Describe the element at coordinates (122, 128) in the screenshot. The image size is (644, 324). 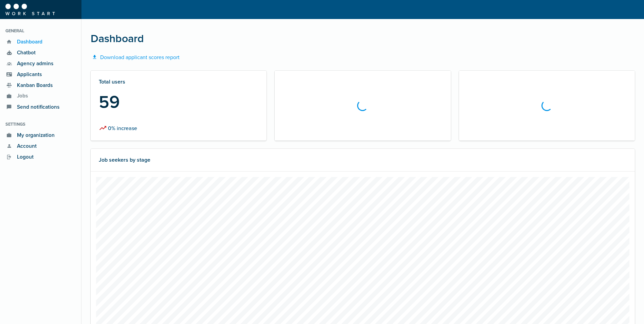
I see `span: 0% increase` at that location.